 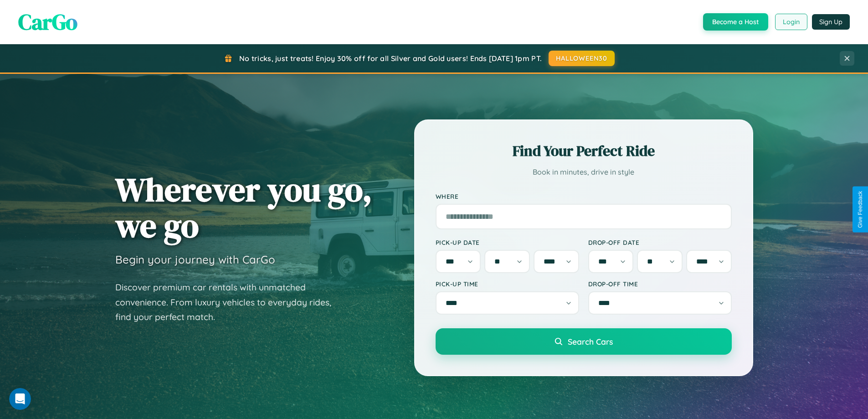 What do you see at coordinates (660, 284) in the screenshot?
I see `label: Drop-off Time` at bounding box center [660, 284].